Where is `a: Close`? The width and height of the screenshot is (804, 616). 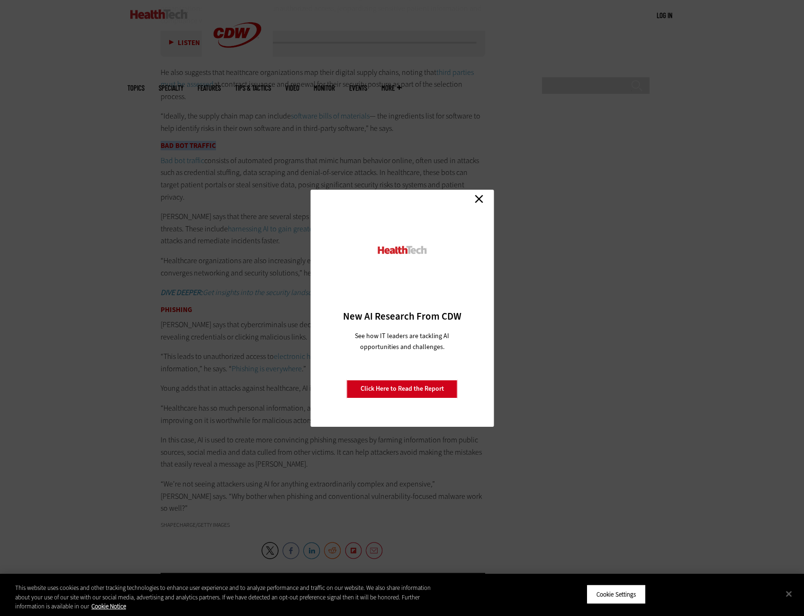 a: Close is located at coordinates (479, 199).